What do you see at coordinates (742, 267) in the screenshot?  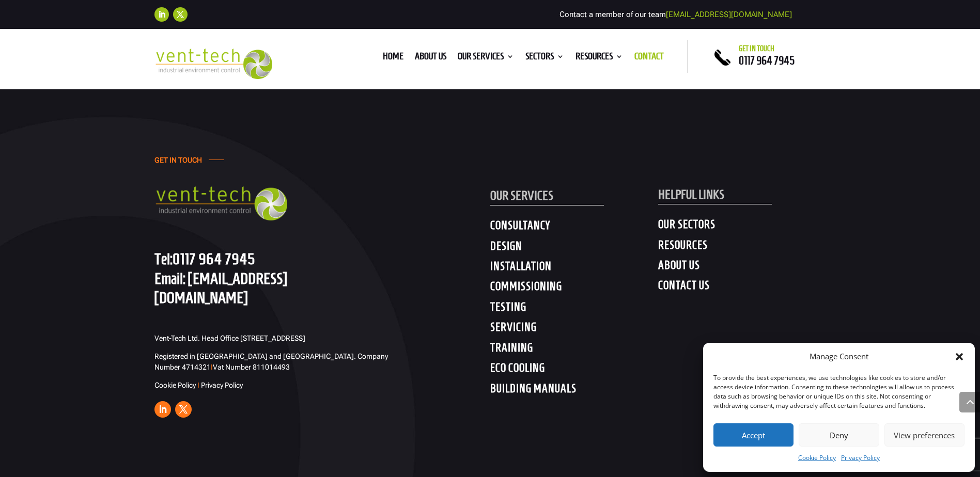 I see `h4: ABOUT US` at bounding box center [742, 267].